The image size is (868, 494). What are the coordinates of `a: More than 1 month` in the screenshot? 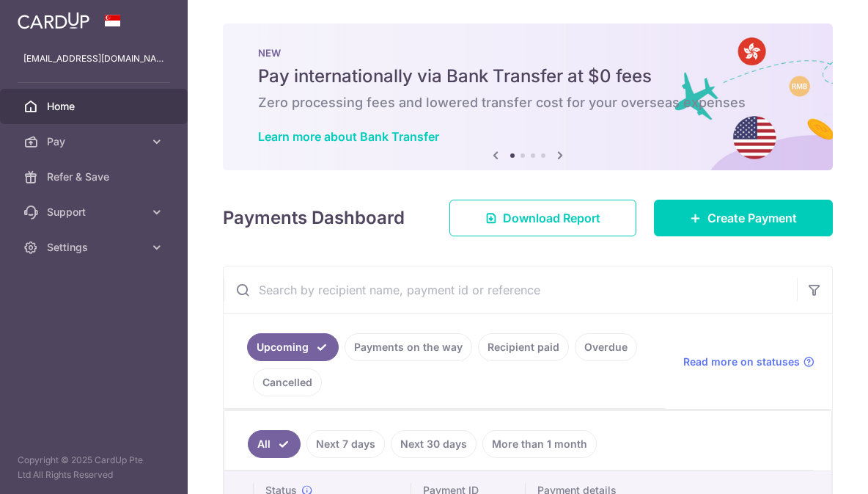 It's located at (540, 444).